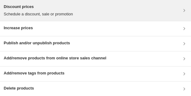 This screenshot has width=191, height=96. What do you see at coordinates (19, 88) in the screenshot?
I see `h3: Delete products` at bounding box center [19, 88].